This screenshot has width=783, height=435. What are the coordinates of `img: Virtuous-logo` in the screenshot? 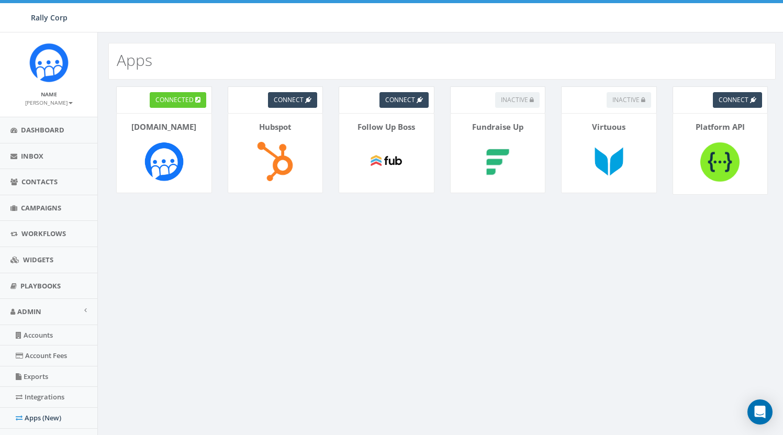 It's located at (609, 161).